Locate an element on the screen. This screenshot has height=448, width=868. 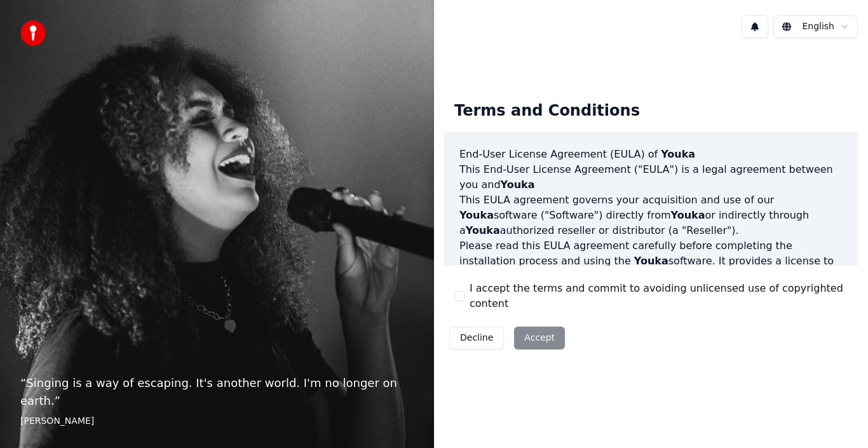
p: This EULA agreement governs your acquisition and use of our software ("Software") directly from o... is located at coordinates (651, 215).